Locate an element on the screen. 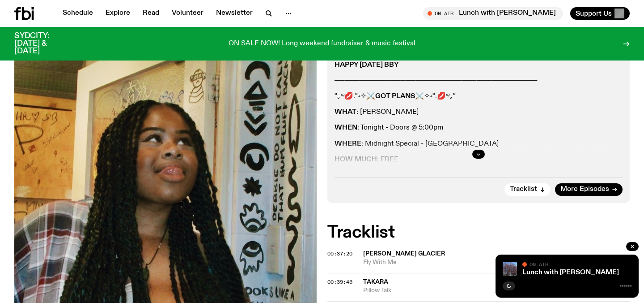  button: Support Us is located at coordinates (600, 13).